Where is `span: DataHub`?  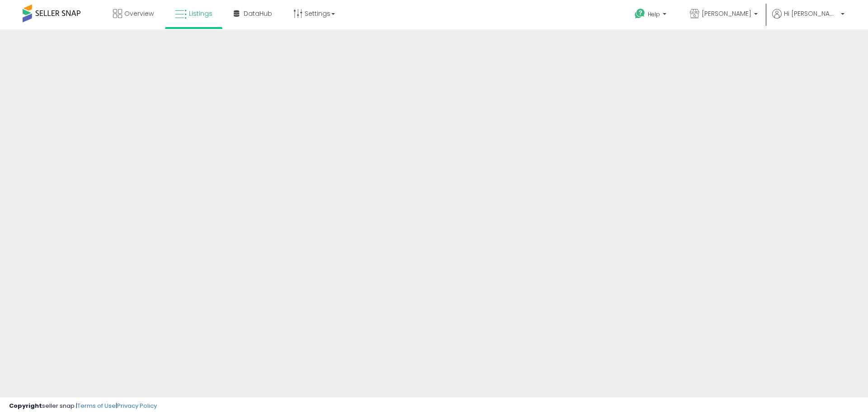 span: DataHub is located at coordinates (258, 14).